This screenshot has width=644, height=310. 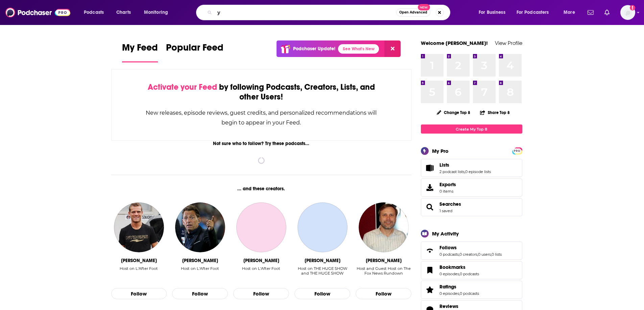 I want to click on img: Podchaser - Follow, Share and Rate Podcasts, so click(x=37, y=12).